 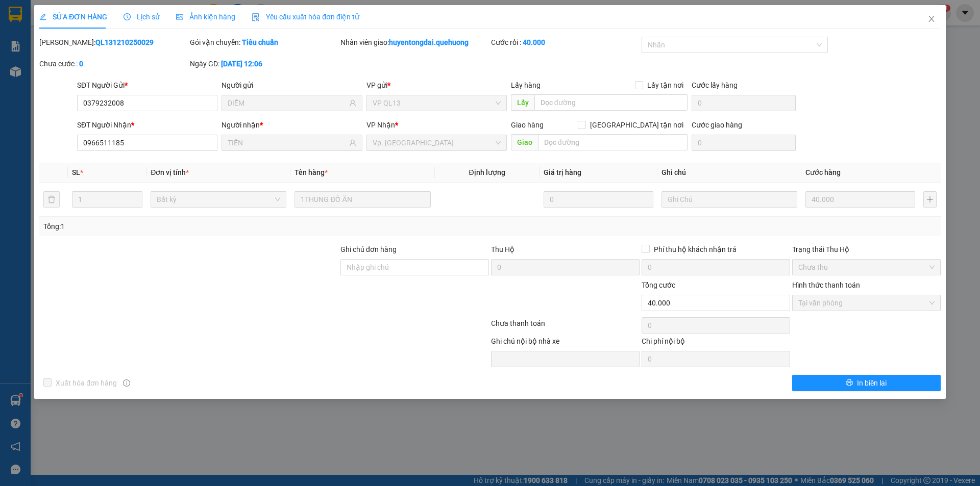 What do you see at coordinates (665, 85) in the screenshot?
I see `span: Lấy tận nơi` at bounding box center [665, 85].